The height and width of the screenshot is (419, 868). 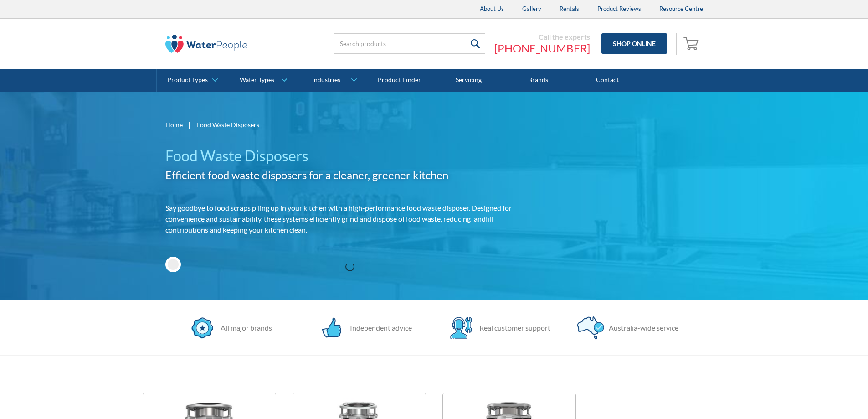 What do you see at coordinates (608, 80) in the screenshot?
I see `a: Contact` at bounding box center [608, 80].